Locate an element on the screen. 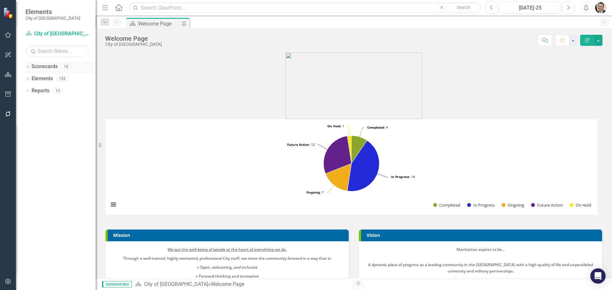 This screenshot has width=612, height=290. button: Andrew Lawson is located at coordinates (601, 8).